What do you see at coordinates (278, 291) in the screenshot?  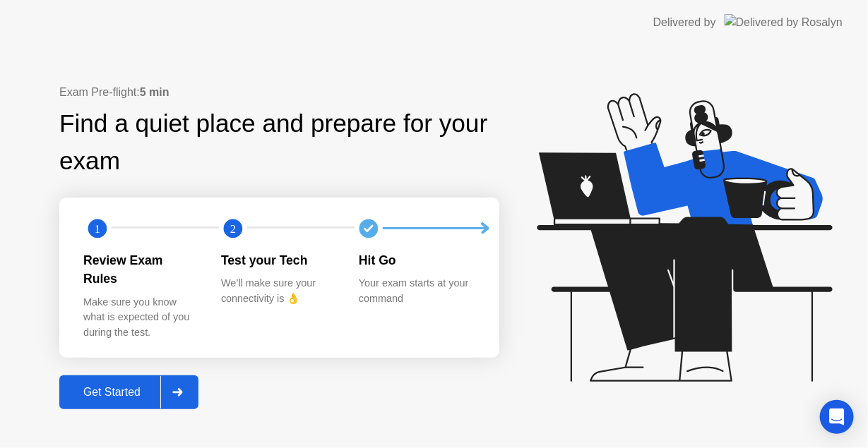 I see `div: We’ll make sure your connectivity is 👌` at bounding box center [278, 291].